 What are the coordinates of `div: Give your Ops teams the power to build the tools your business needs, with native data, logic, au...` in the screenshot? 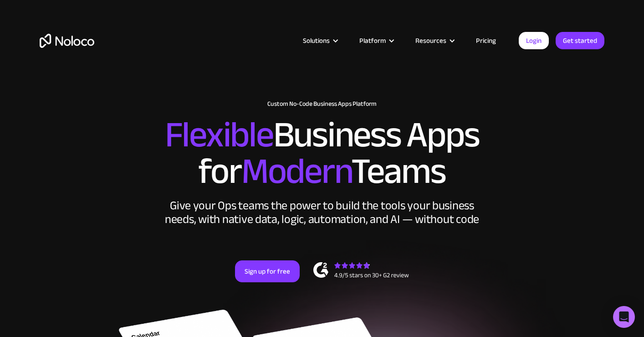 It's located at (322, 212).